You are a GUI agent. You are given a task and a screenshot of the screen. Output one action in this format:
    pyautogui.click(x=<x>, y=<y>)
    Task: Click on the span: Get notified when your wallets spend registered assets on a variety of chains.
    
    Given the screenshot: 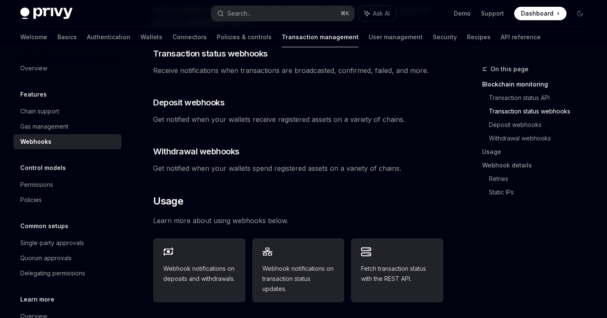 What is the action you would take?
    pyautogui.click(x=298, y=168)
    